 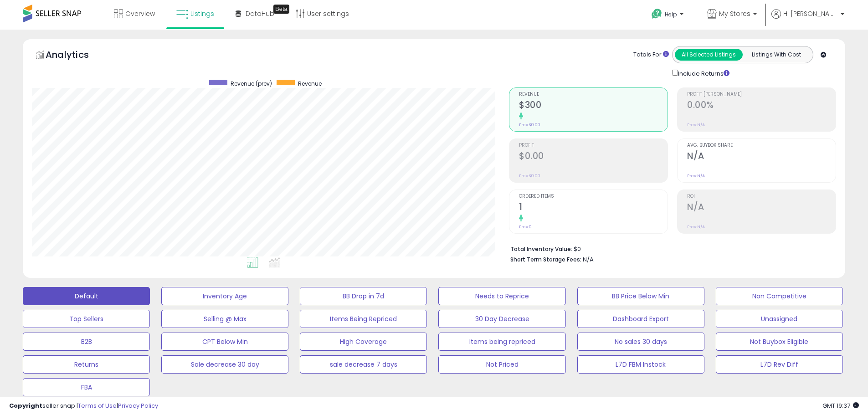 What do you see at coordinates (225, 319) in the screenshot?
I see `button: Selling @ Max` at bounding box center [225, 319].